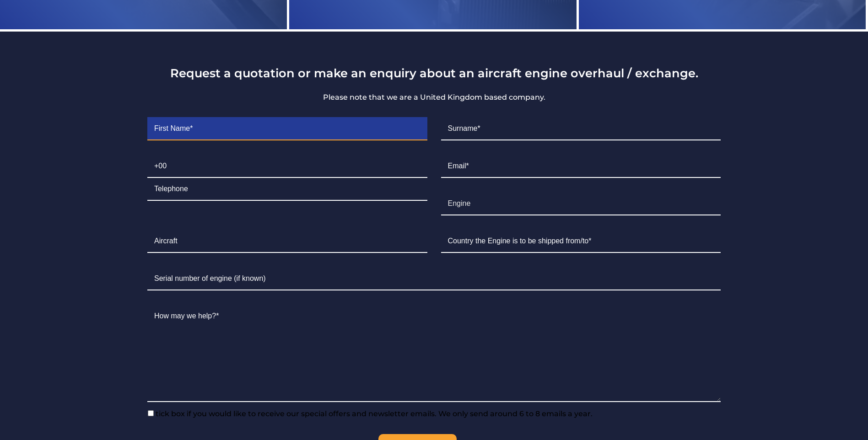  What do you see at coordinates (434, 279) in the screenshot?
I see `input: Serial number of engine (if known)` at bounding box center [434, 279].